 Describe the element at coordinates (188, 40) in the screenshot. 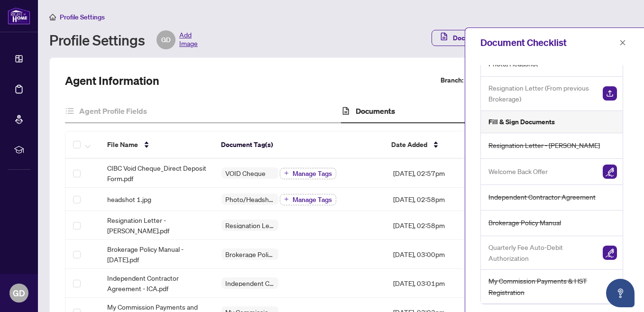

I see `span: Add Image` at that location.